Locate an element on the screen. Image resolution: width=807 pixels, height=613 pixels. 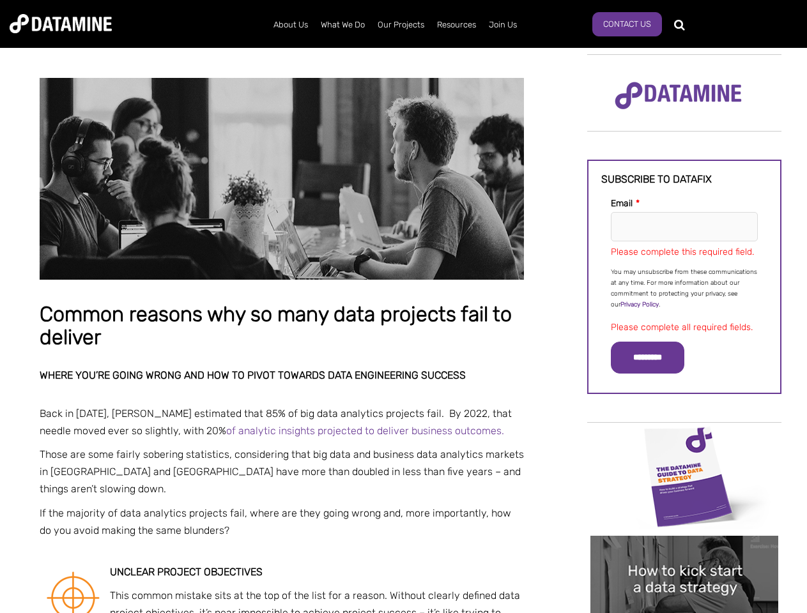
p: If the majority of data analytics projects fail, where are they going wrong and, more importantly... is located at coordinates (282, 522).